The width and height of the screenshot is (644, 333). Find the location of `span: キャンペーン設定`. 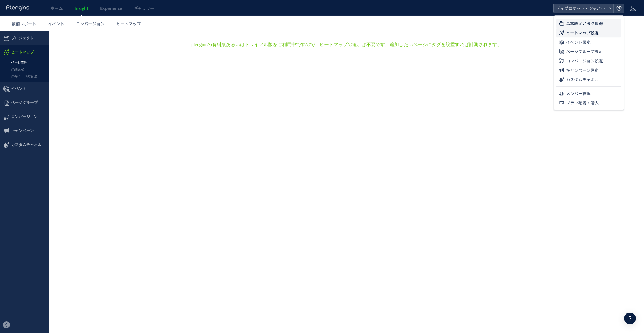

span: キャンペーン設定 is located at coordinates (582, 70).